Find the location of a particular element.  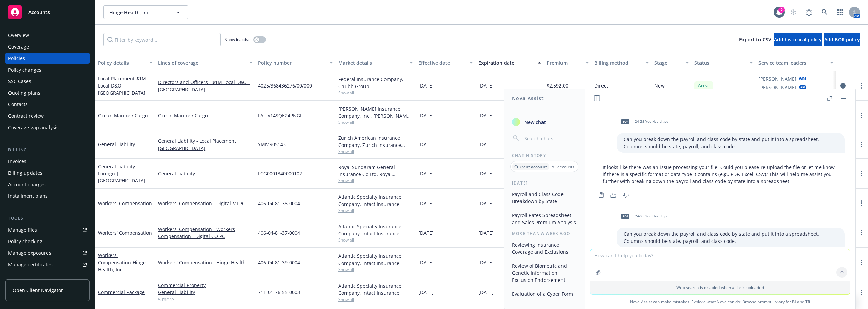

button: Status is located at coordinates (724, 63).